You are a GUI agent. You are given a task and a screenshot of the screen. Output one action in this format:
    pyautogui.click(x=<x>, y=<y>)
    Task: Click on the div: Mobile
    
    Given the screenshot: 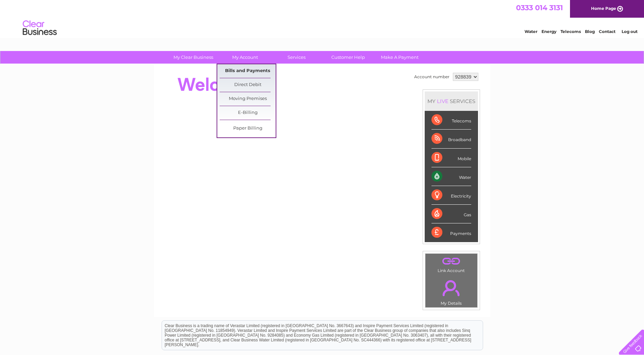 What is the action you would take?
    pyautogui.click(x=451, y=158)
    